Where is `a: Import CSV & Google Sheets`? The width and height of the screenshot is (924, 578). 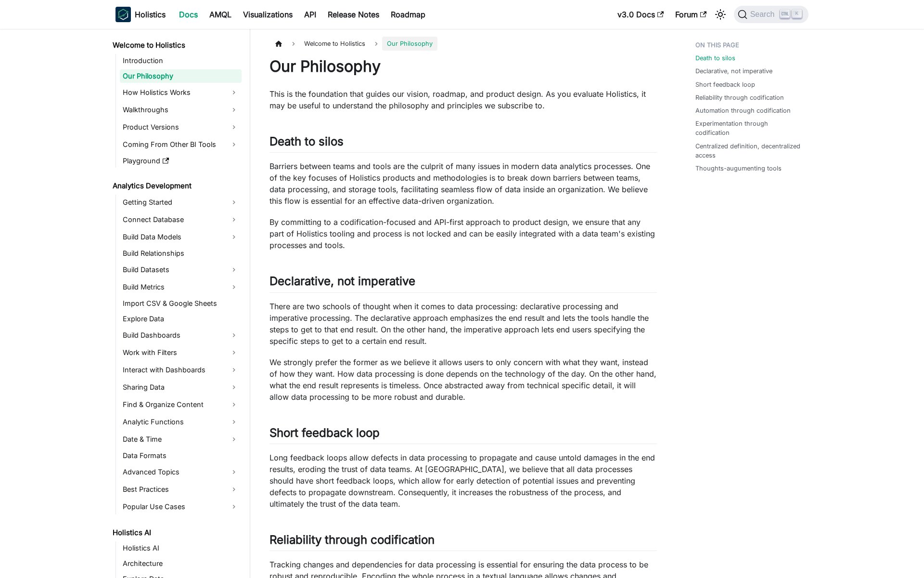
a: Import CSV & Google Sheets is located at coordinates (180, 304).